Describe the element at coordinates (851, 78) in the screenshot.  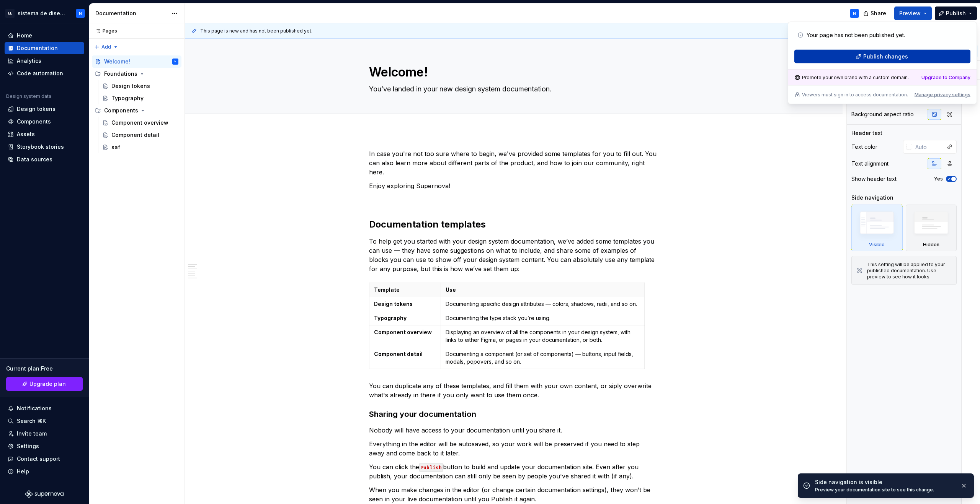
I see `div: Promote your own brand with a custom domain.` at that location.